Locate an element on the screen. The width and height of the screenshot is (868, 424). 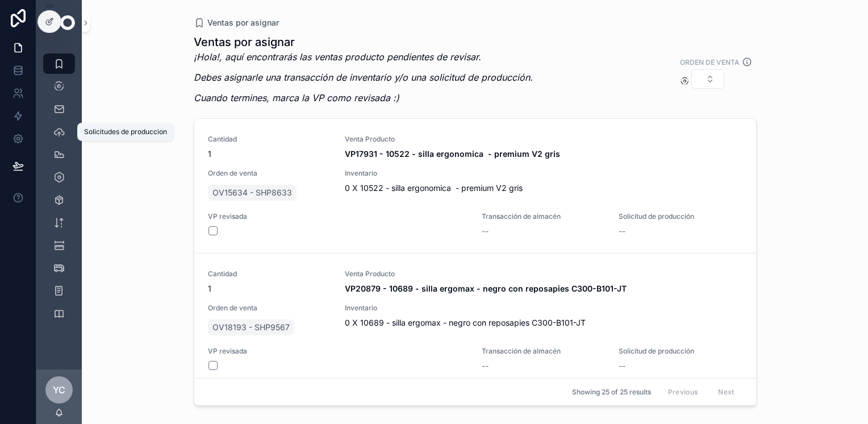
a: OV18193 - SHP9567 is located at coordinates (251, 327).